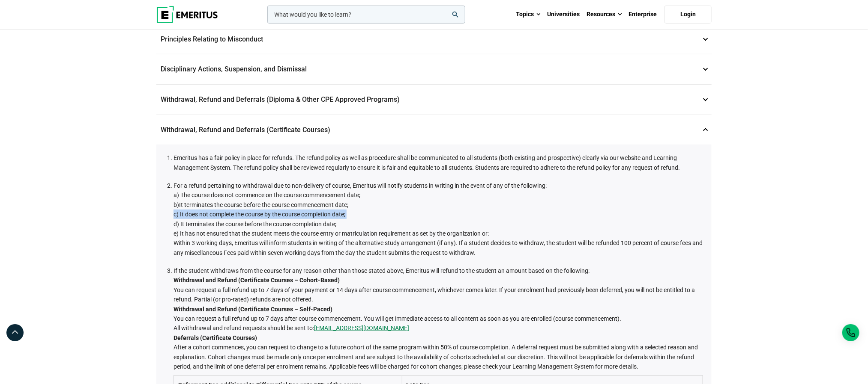 This screenshot has width=868, height=384. What do you see at coordinates (255, 224) in the screenshot?
I see `span: d) It terminates the course before the course completion date;` at bounding box center [255, 224].